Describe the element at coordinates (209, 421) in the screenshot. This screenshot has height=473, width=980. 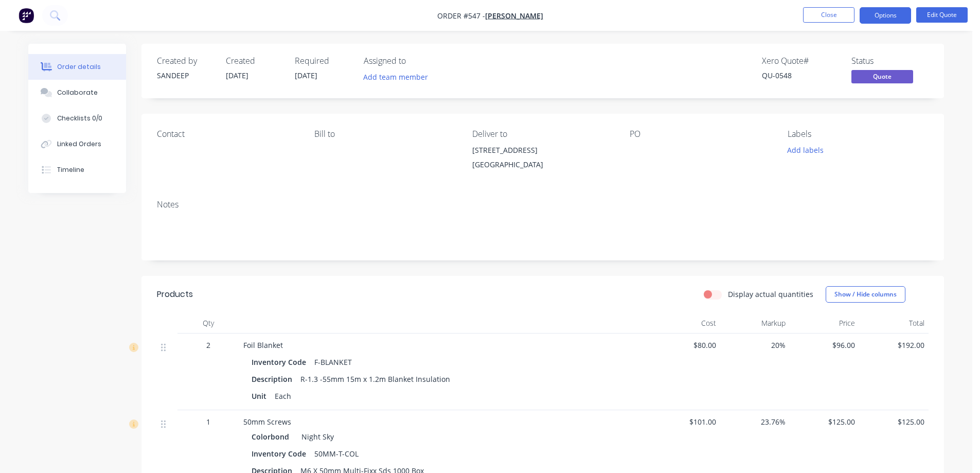
I see `span: 1` at that location.